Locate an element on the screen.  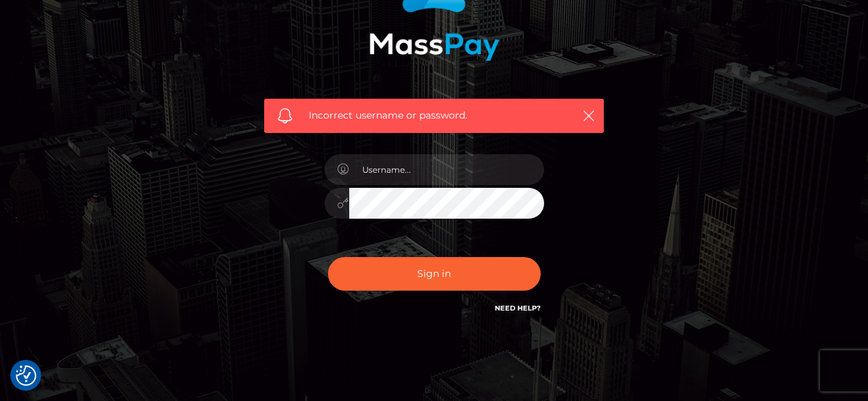
button: Sign in is located at coordinates (434, 274).